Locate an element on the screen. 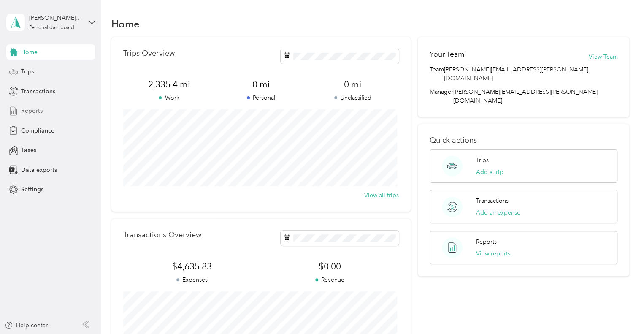  span: 2,335.4 mi is located at coordinates (169, 84).